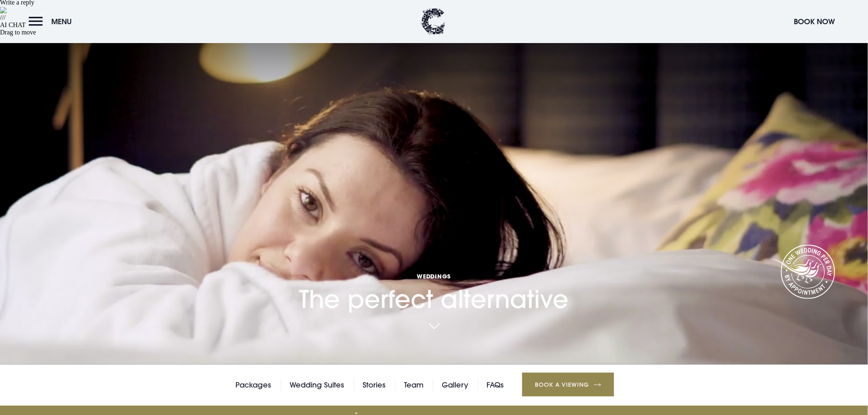 The width and height of the screenshot is (868, 415). Describe the element at coordinates (434, 268) in the screenshot. I see `h1: The perfect alternative` at that location.